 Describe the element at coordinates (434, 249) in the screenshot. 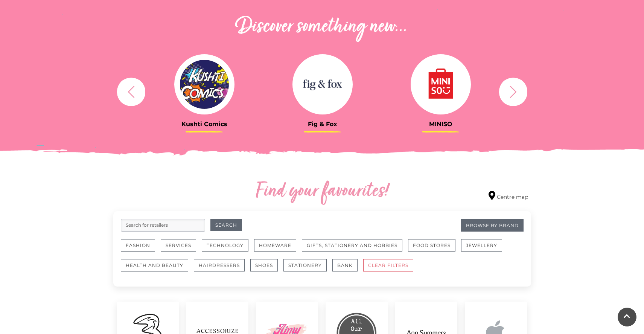

I see `a: Food Stores` at that location.